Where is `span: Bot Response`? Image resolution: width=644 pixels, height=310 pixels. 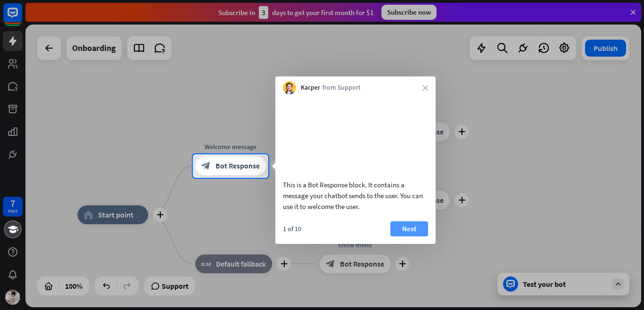
span: Bot Response is located at coordinates (238, 166).